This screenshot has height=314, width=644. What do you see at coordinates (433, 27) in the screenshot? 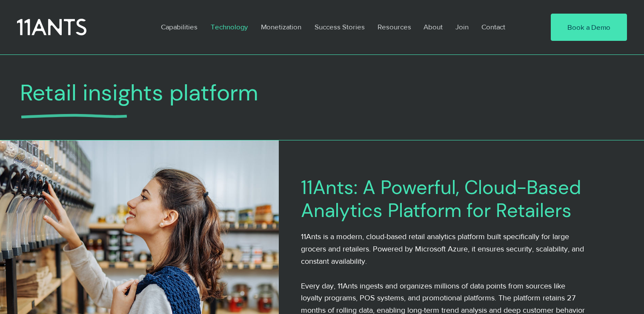
I see `a: About` at bounding box center [433, 27].